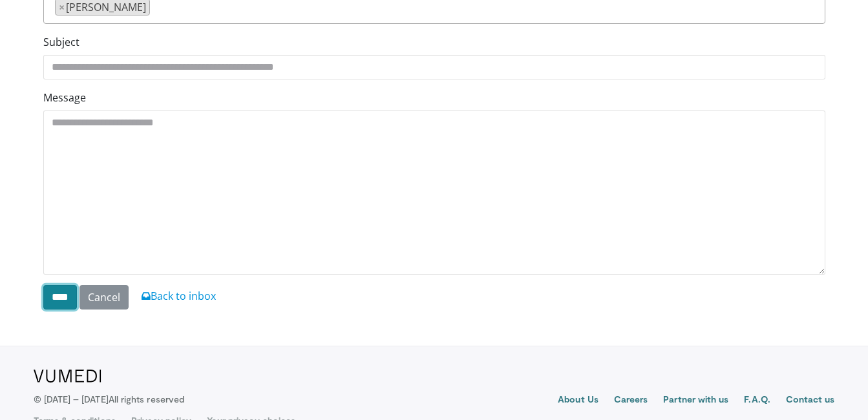 Image resolution: width=868 pixels, height=420 pixels. What do you see at coordinates (65, 98) in the screenshot?
I see `label: Message` at bounding box center [65, 98].